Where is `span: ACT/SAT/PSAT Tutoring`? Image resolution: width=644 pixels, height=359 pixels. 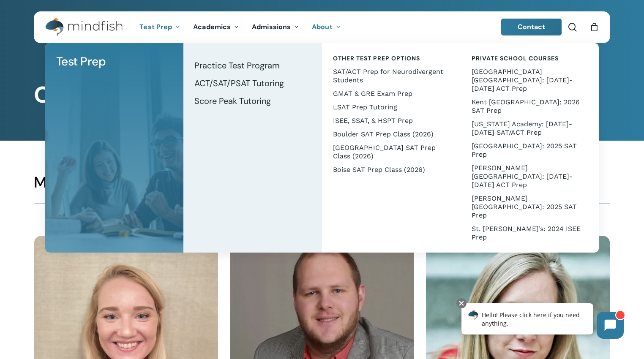 span: ACT/SAT/PSAT Tutoring is located at coordinates (239, 83).